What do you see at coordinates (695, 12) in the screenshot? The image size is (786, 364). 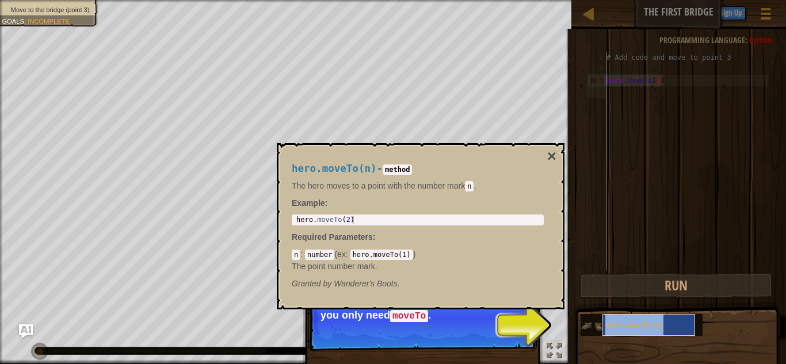 I see `span: Hints` at bounding box center [695, 12].